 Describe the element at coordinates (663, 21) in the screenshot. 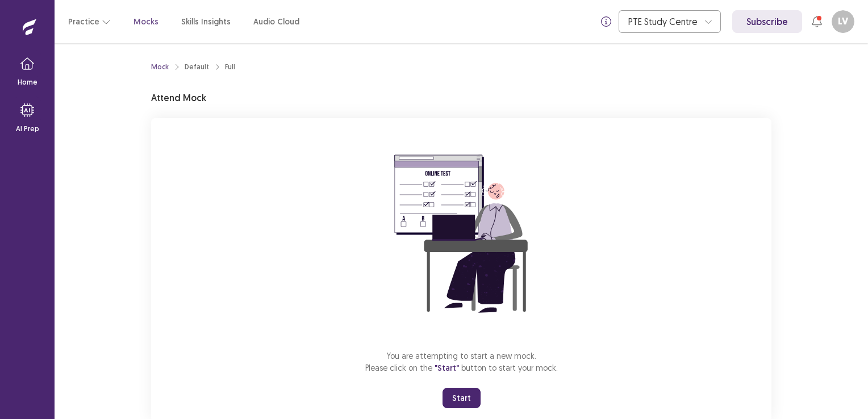

I see `div: PTE Study Centre` at that location.